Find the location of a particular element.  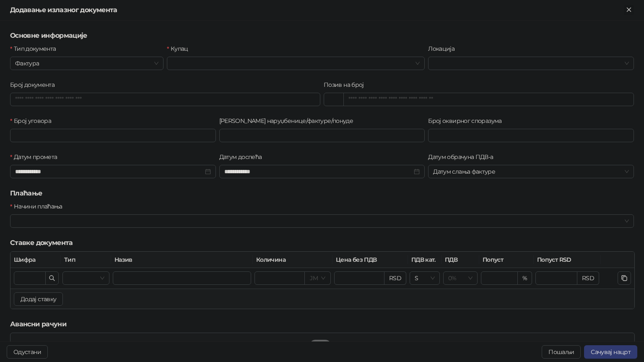

input: Цена без ПДВ is located at coordinates (360, 278).